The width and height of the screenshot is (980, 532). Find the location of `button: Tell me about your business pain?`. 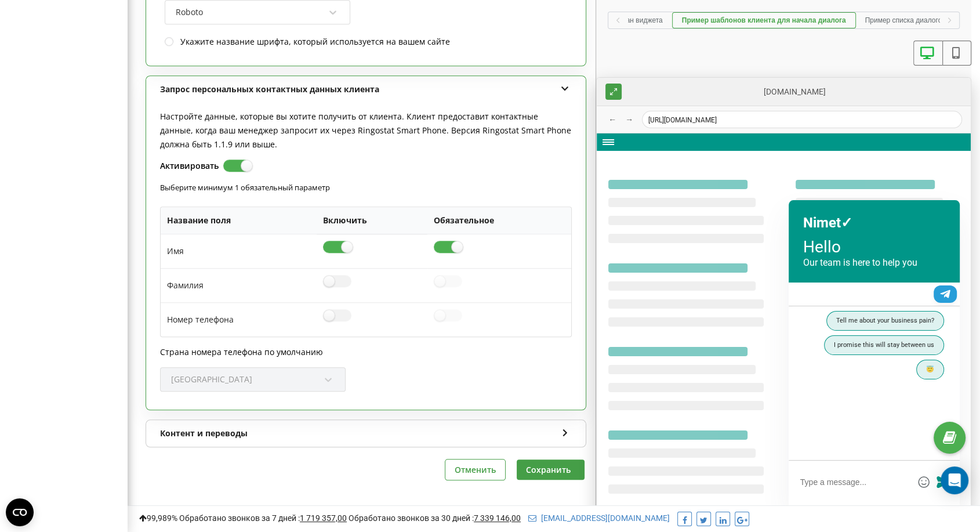

button: Tell me about your business pain? is located at coordinates (885, 321).